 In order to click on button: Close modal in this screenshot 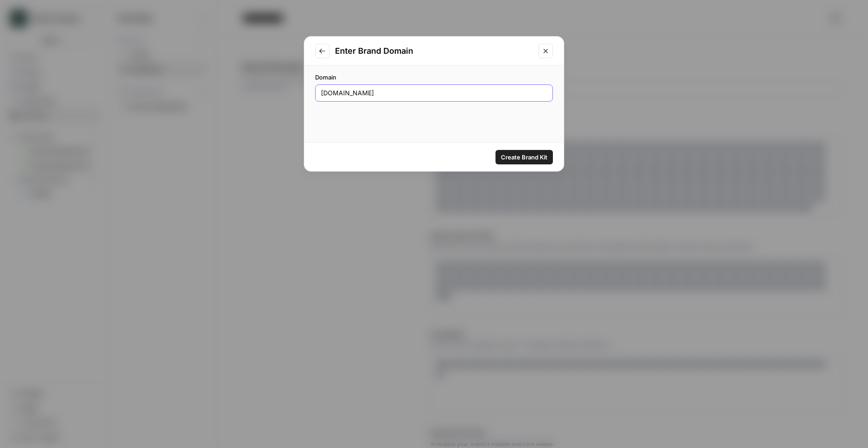, I will do `click(546, 51)`.